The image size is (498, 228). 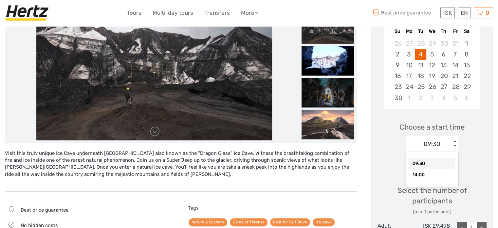 What do you see at coordinates (134, 13) in the screenshot?
I see `a: Tours` at bounding box center [134, 13].